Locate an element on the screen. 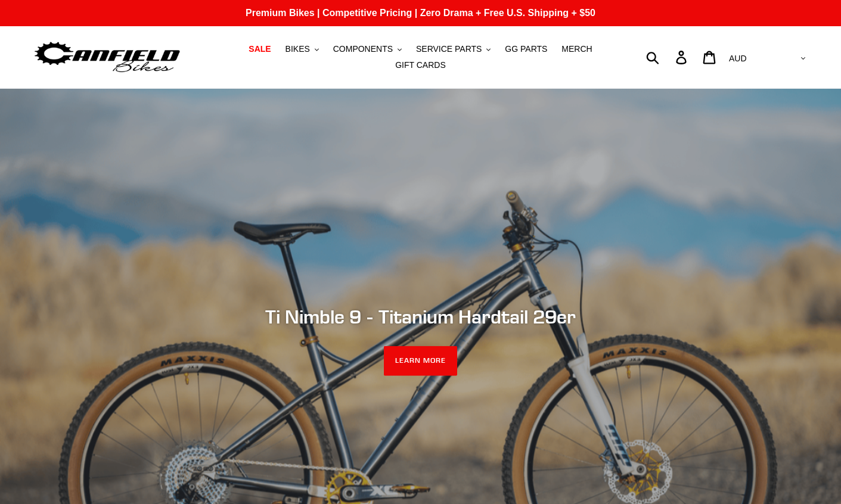  h2: Ti Nimble 9 - Titanium Hardtail 29er is located at coordinates (421, 317).